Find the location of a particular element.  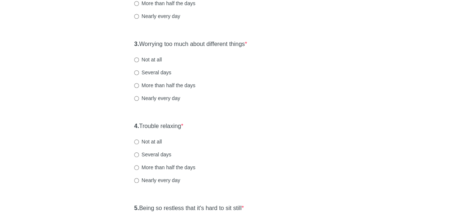

label: Worrying too much about different things is located at coordinates (190, 44).